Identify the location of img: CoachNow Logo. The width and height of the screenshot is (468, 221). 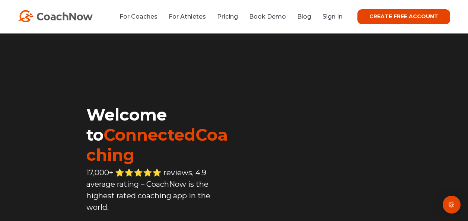
(55, 16).